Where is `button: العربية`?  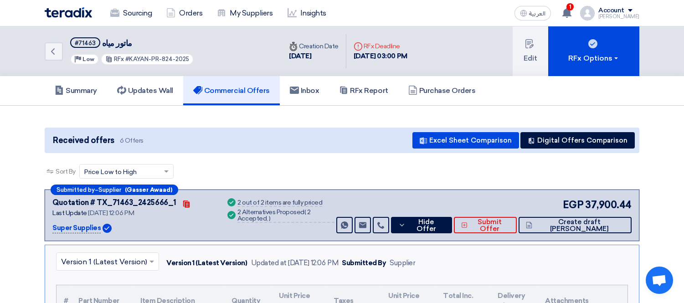 button: العربية is located at coordinates (533, 13).